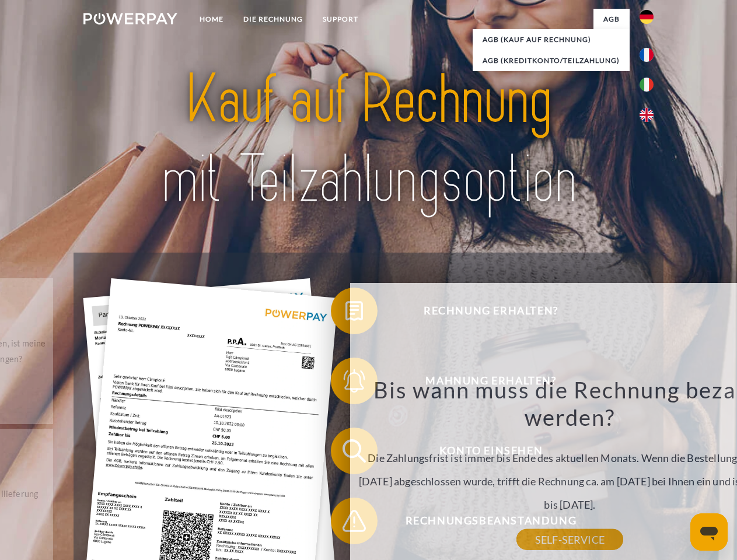 The height and width of the screenshot is (560, 737). I want to click on button: Rechnung erhalten?, so click(483, 311).